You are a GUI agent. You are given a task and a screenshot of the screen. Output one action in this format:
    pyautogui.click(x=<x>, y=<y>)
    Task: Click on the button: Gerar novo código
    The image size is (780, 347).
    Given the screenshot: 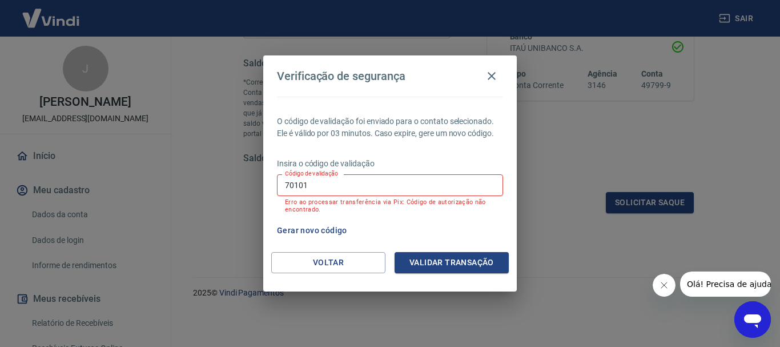 What is the action you would take?
    pyautogui.click(x=312, y=230)
    